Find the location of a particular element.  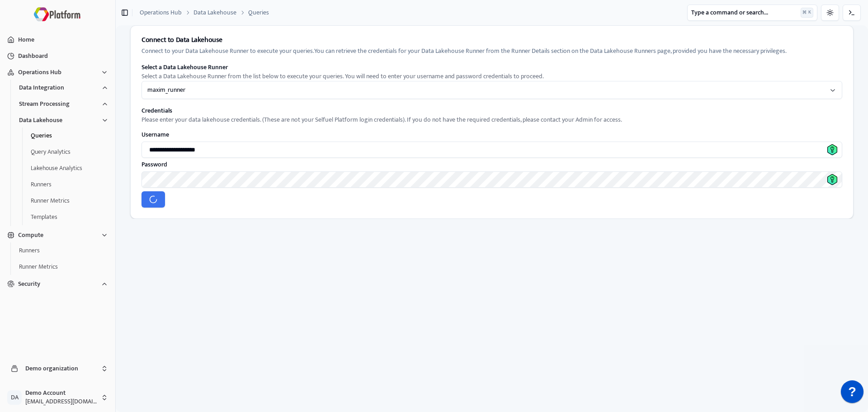

a: Queries is located at coordinates (258, 13).